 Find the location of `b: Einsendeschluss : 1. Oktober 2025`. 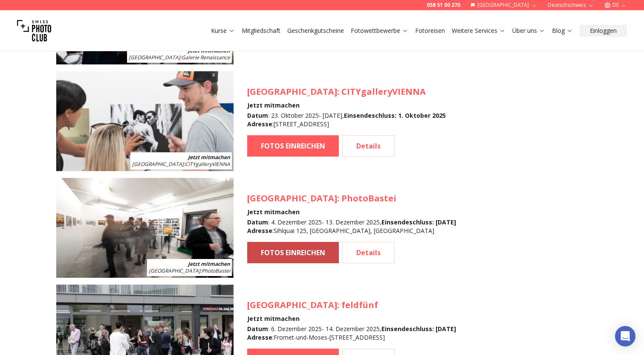

b: Einsendeschluss : 1. Oktober 2025 is located at coordinates (394, 115).